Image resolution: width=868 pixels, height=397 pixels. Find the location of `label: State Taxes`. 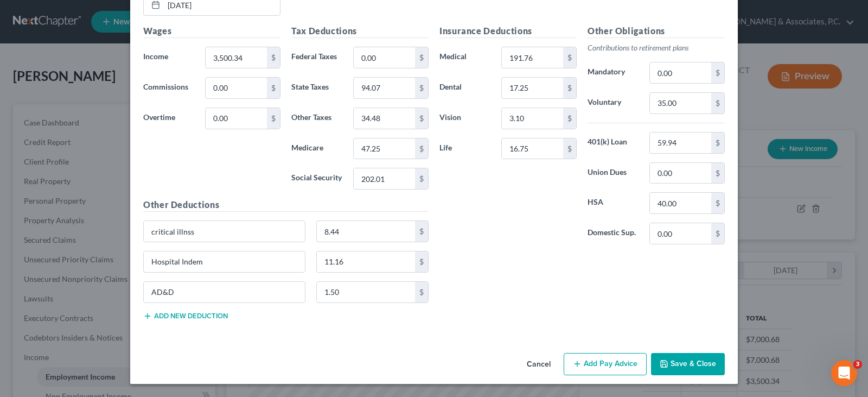

label: State Taxes is located at coordinates (317, 88).